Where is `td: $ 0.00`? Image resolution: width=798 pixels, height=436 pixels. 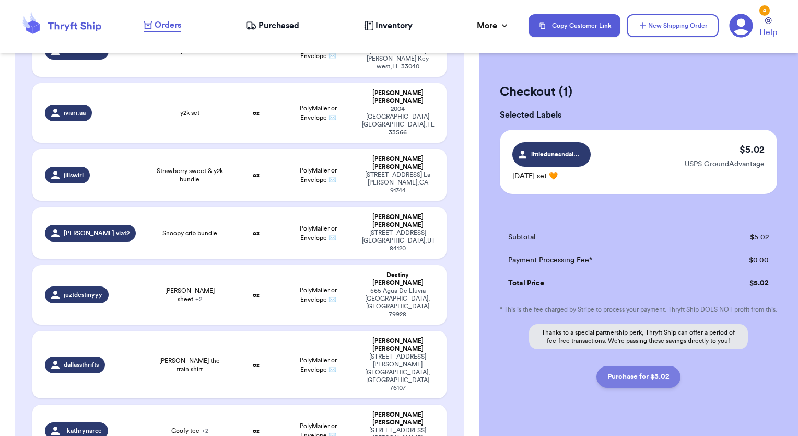 td: $ 0.00 is located at coordinates (740, 260).